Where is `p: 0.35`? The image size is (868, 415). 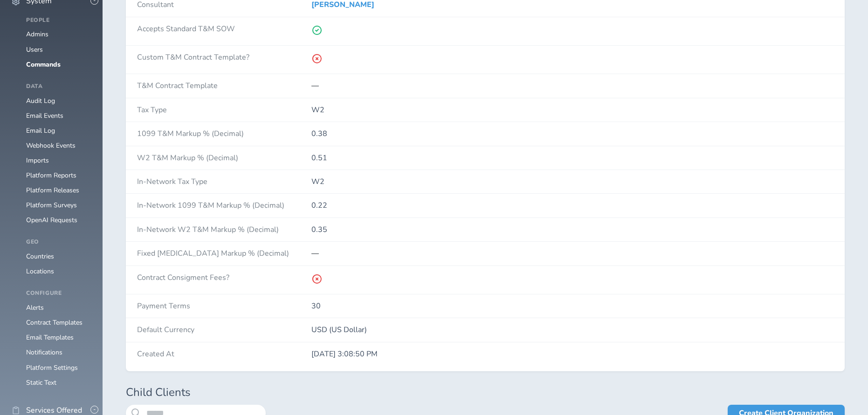 p: 0.35 is located at coordinates (572, 229).